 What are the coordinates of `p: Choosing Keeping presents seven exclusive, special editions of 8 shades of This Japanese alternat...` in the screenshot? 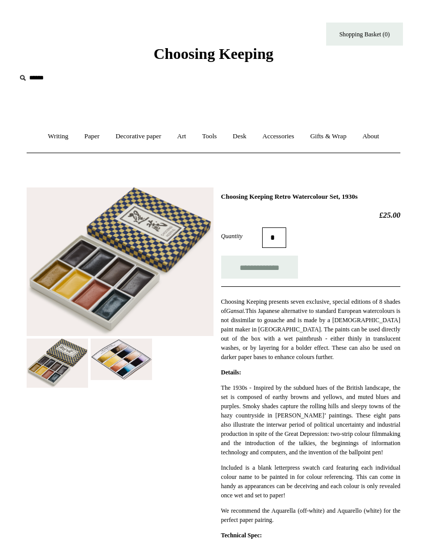 It's located at (311, 329).